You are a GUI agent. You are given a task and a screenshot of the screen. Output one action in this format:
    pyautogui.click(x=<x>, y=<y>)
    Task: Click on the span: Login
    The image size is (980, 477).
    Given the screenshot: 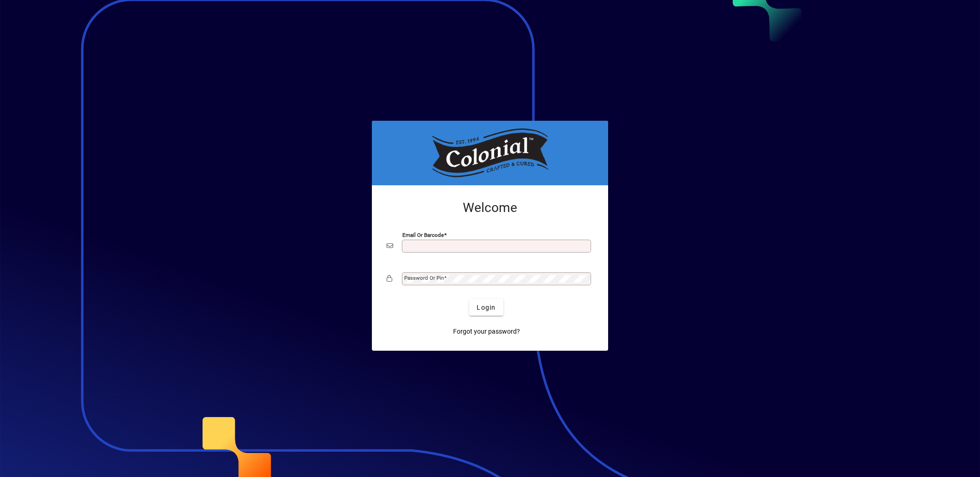 What is the action you would take?
    pyautogui.click(x=486, y=308)
    